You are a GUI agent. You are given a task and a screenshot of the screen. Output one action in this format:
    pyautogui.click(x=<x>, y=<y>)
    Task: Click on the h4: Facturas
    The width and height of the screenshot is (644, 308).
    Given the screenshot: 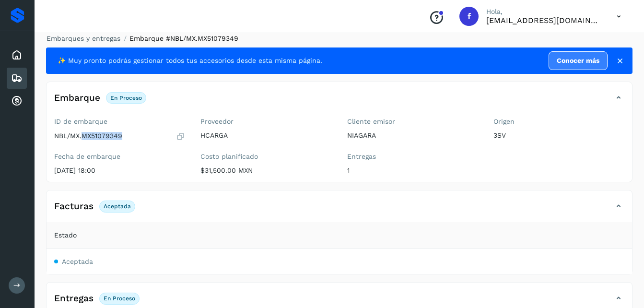 What is the action you would take?
    pyautogui.click(x=74, y=207)
    